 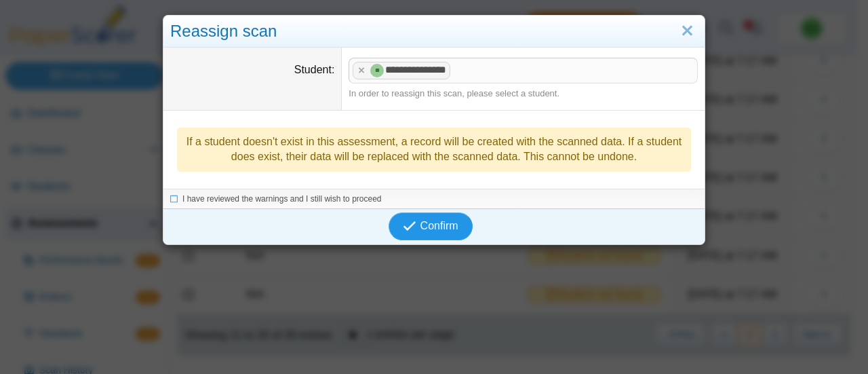 I want to click on span: JAYDA GRAY, so click(x=377, y=70).